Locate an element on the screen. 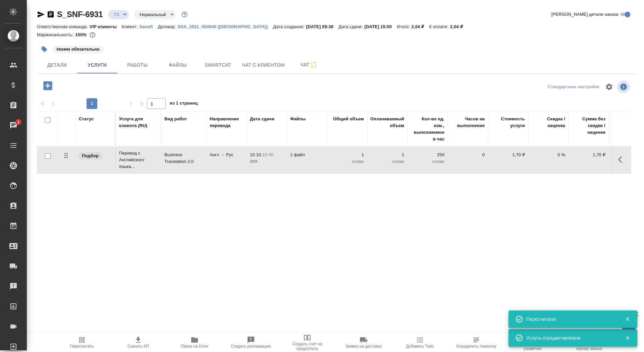 The height and width of the screenshot is (352, 644). p: 15:00 is located at coordinates (268, 154).